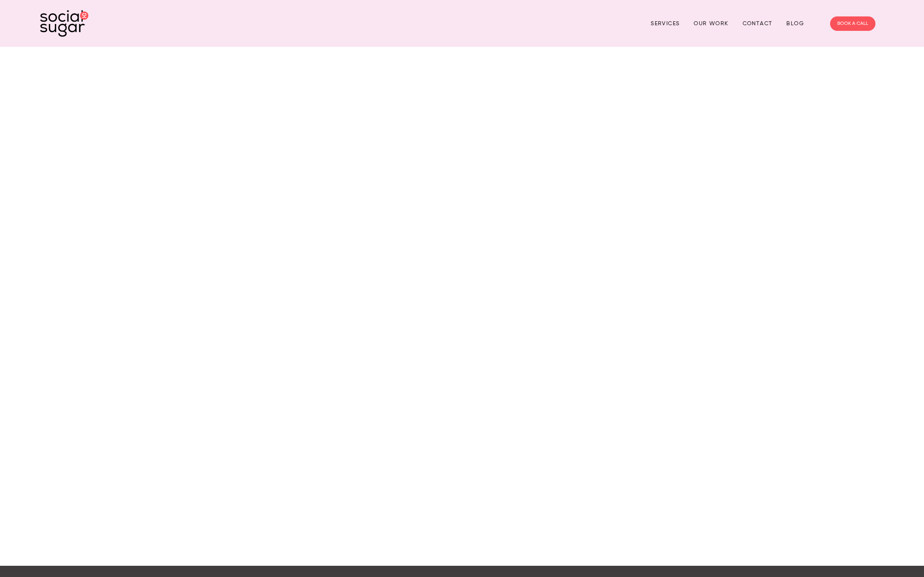  I want to click on a: Services, so click(665, 23).